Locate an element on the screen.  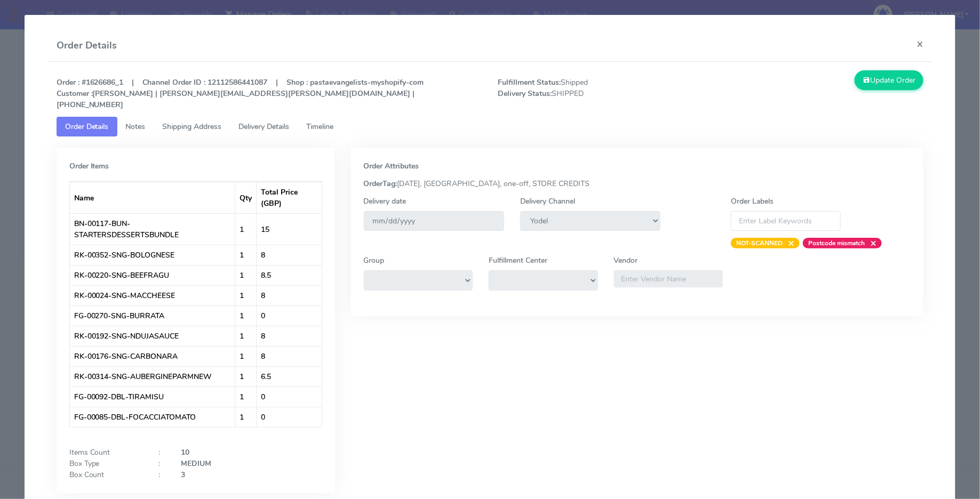
div: Box Type is located at coordinates (106, 464).